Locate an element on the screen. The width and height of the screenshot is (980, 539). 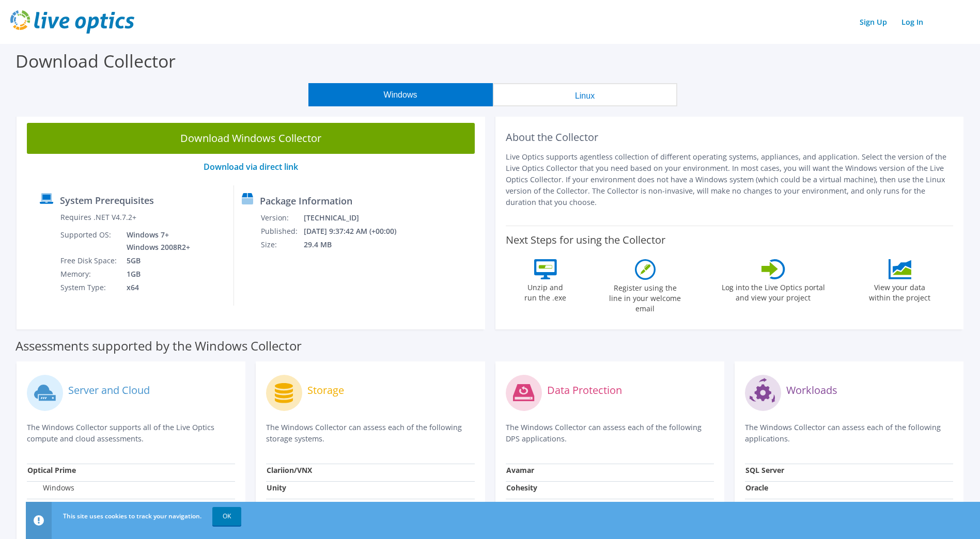
label: Assessments supported by the Windows Collector is located at coordinates (158, 346).